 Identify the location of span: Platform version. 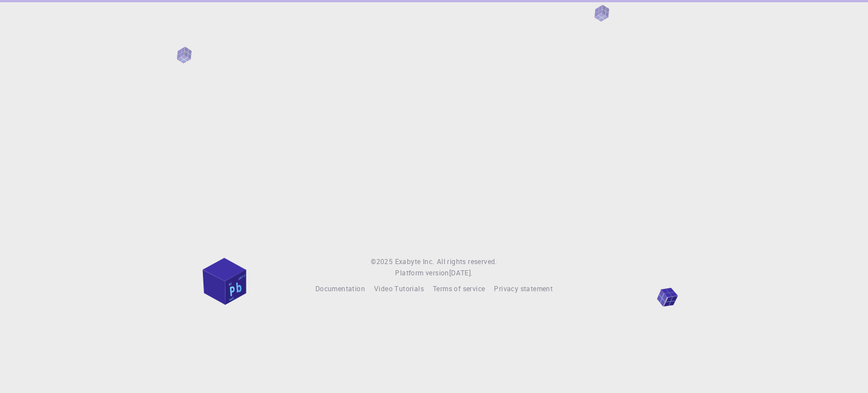
(422, 273).